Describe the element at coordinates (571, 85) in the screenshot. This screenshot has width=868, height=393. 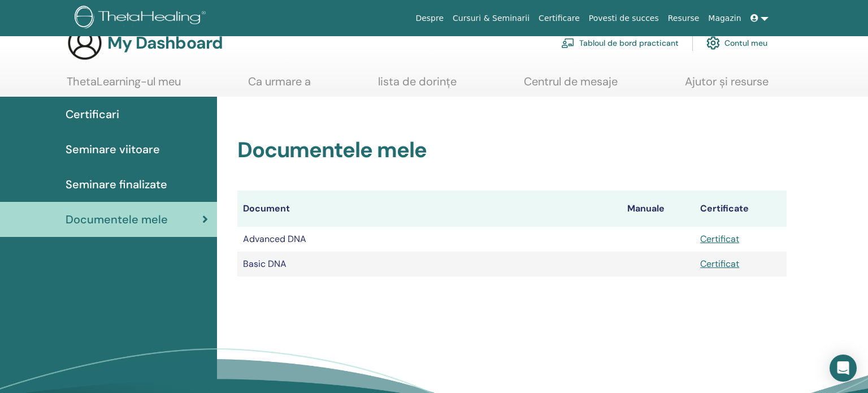
I see `a: Centrul de mesaje` at that location.